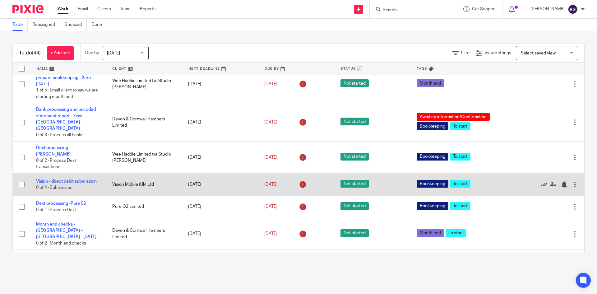 This screenshot has width=597, height=294. I want to click on a: Vision - direct debit submission, so click(66, 181).